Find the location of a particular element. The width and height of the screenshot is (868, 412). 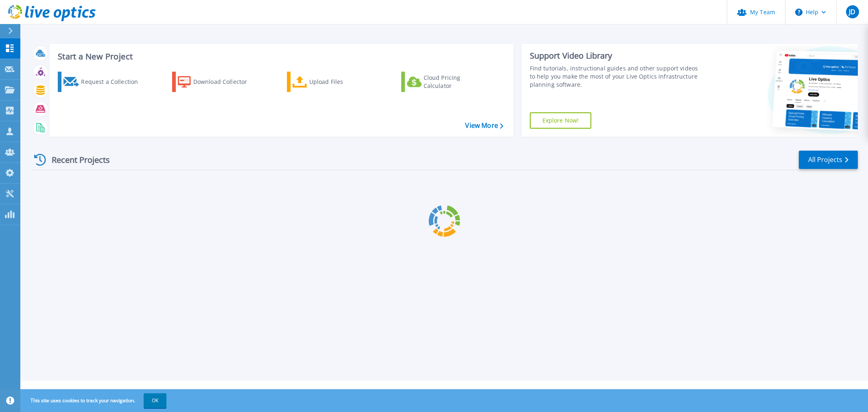

div: Upload Files is located at coordinates (342, 82).